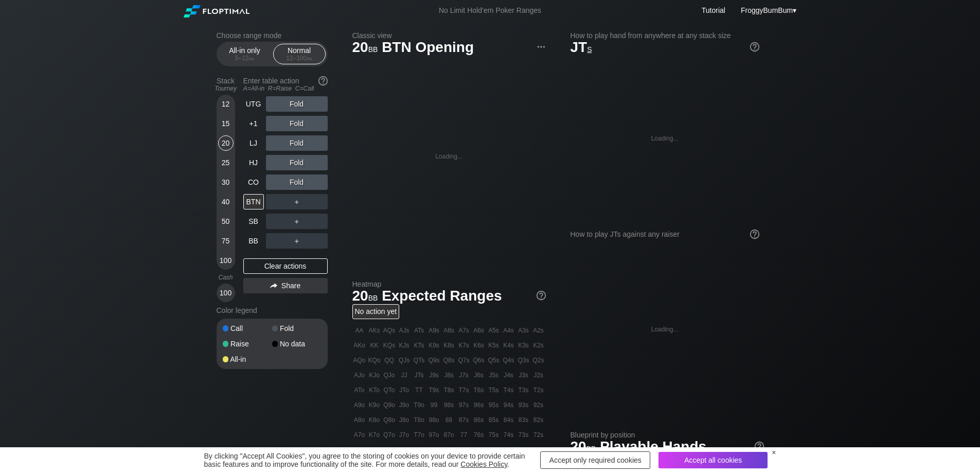  Describe the element at coordinates (226, 221) in the screenshot. I see `div: 50` at that location.